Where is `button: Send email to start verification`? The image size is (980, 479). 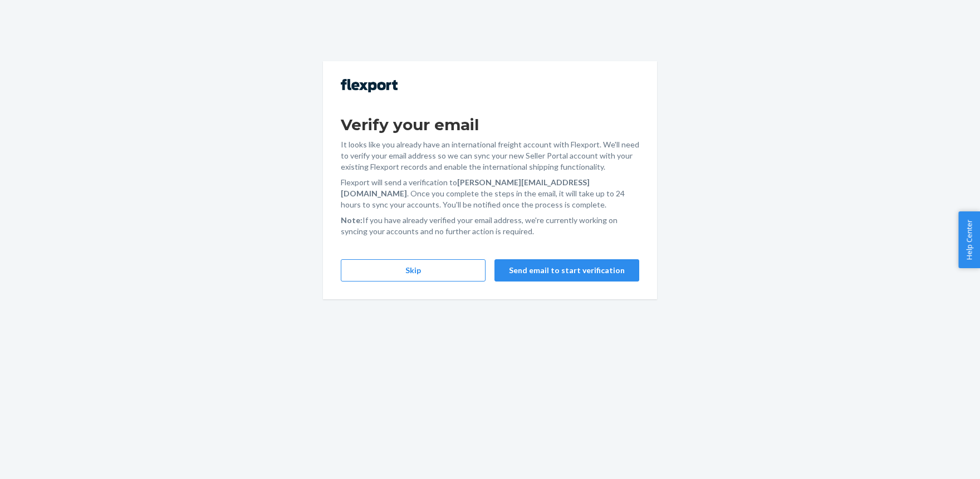
button: Send email to start verification is located at coordinates (567, 271).